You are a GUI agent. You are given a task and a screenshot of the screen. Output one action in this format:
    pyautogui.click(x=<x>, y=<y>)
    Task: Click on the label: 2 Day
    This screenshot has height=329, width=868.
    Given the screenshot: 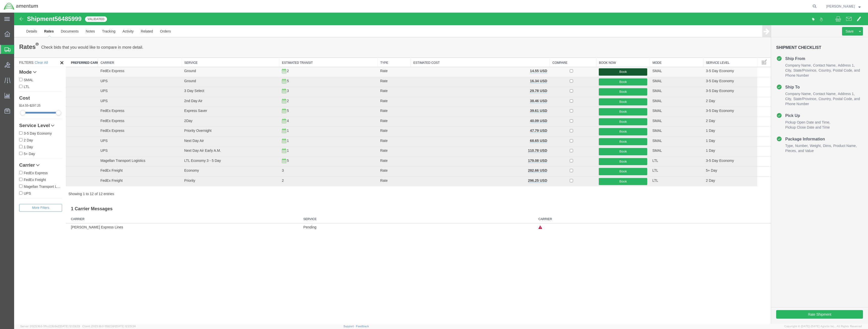 What is the action you would take?
    pyautogui.click(x=27, y=127)
    